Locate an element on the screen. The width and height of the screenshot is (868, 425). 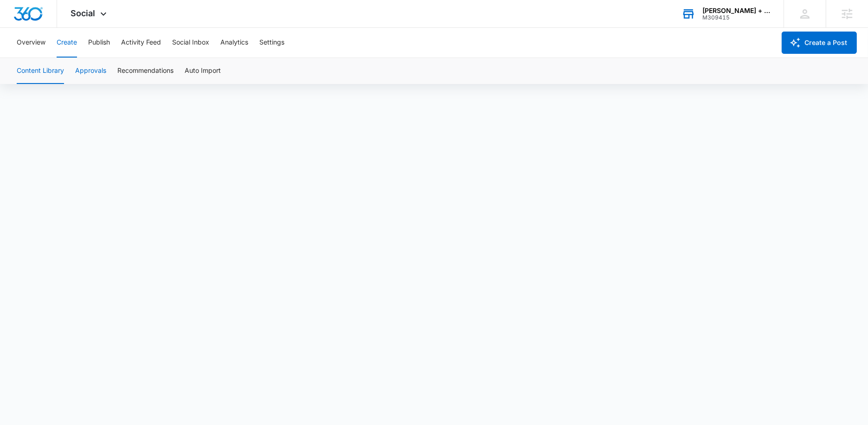
div: account id is located at coordinates (736, 18).